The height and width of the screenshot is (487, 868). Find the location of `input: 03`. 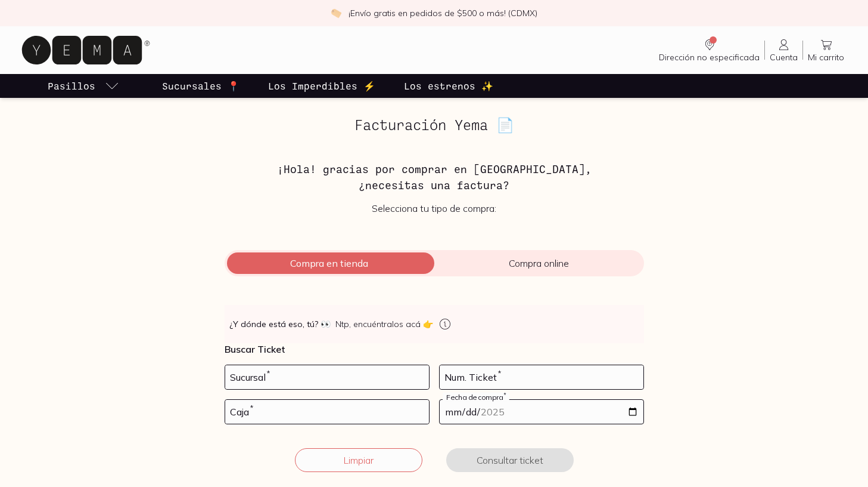

input: 03 is located at coordinates (327, 411).